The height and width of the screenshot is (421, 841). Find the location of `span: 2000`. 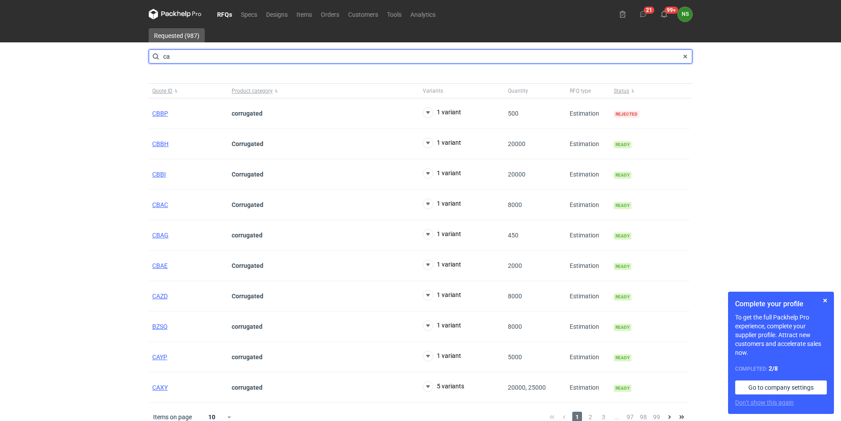

span: 2000 is located at coordinates (515, 266).